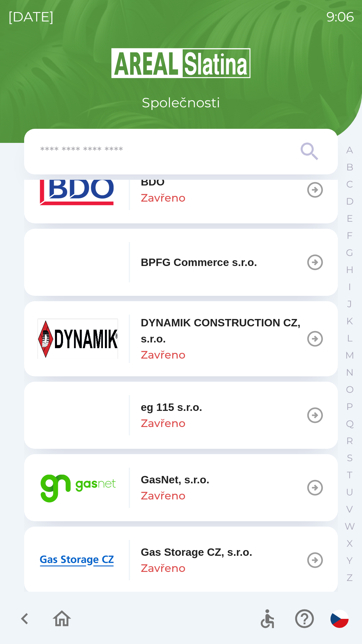 This screenshot has width=362, height=644. Describe the element at coordinates (350, 578) in the screenshot. I see `button: Z` at that location.